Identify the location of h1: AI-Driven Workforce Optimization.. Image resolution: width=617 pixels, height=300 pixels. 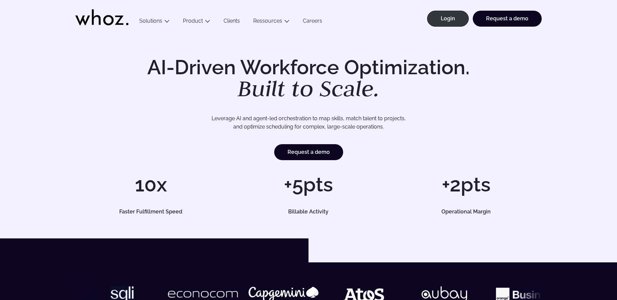
(308, 79).